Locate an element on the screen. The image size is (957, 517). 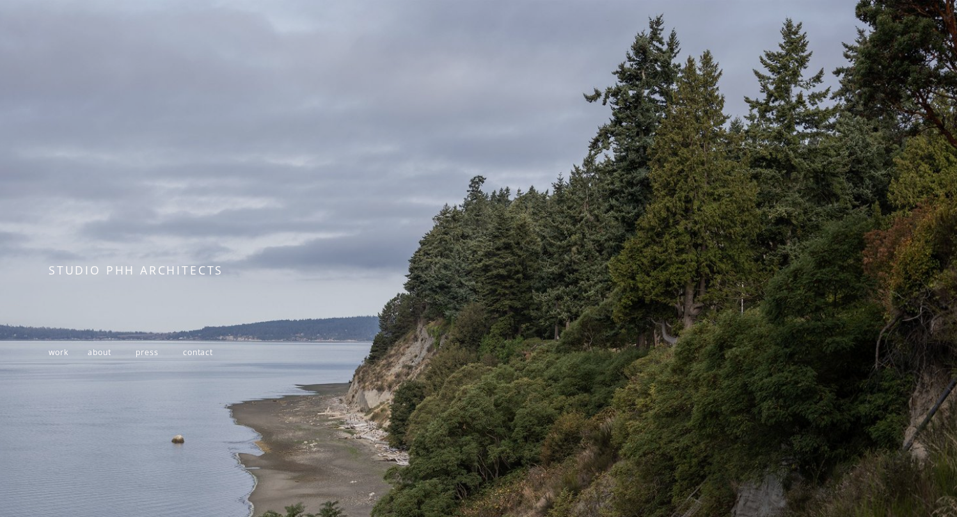
span: about is located at coordinates (99, 352).